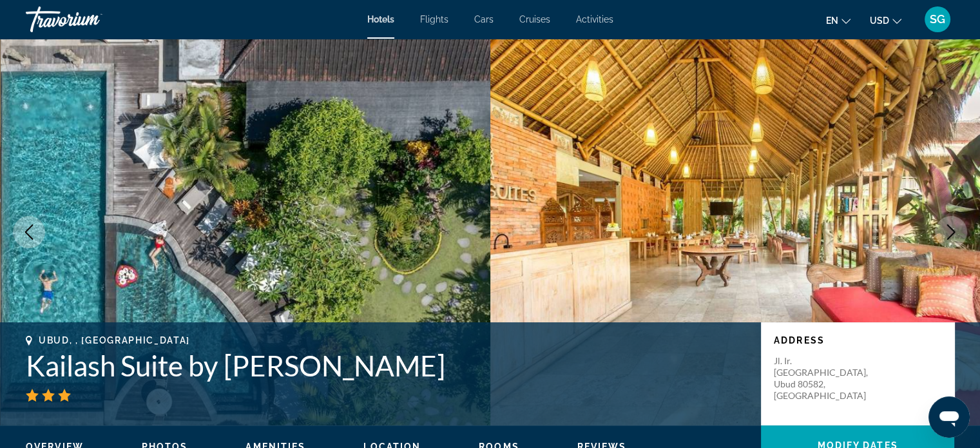 This screenshot has width=980, height=448. Describe the element at coordinates (885, 20) in the screenshot. I see `button: Change currency` at that location.